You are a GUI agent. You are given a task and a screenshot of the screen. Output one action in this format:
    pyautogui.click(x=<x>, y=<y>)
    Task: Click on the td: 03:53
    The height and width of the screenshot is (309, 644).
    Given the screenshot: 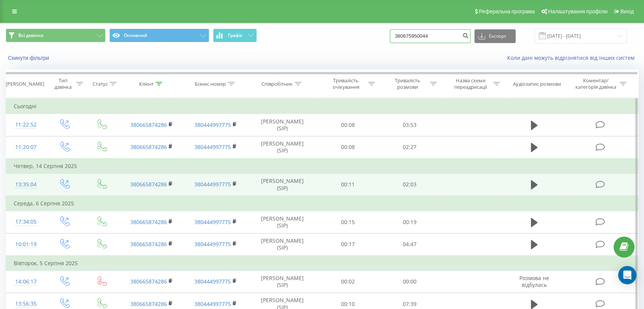 What is the action you would take?
    pyautogui.click(x=409, y=125)
    